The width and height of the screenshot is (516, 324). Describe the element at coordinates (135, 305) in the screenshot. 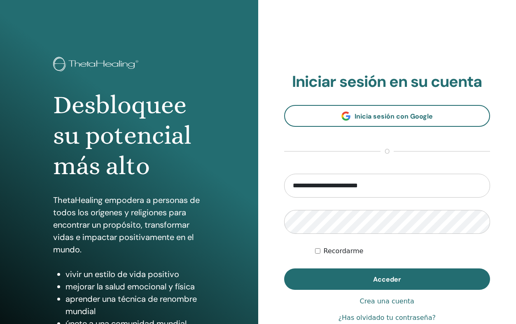

I see `li: aprender una técnica de renombre mundial` at that location.